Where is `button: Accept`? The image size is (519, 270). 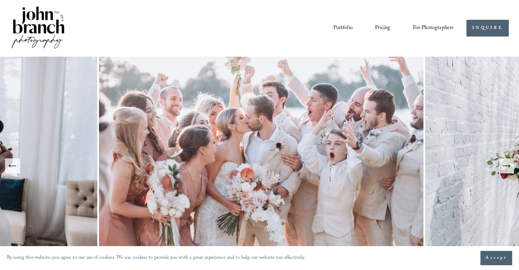
button: Accept is located at coordinates (496, 258).